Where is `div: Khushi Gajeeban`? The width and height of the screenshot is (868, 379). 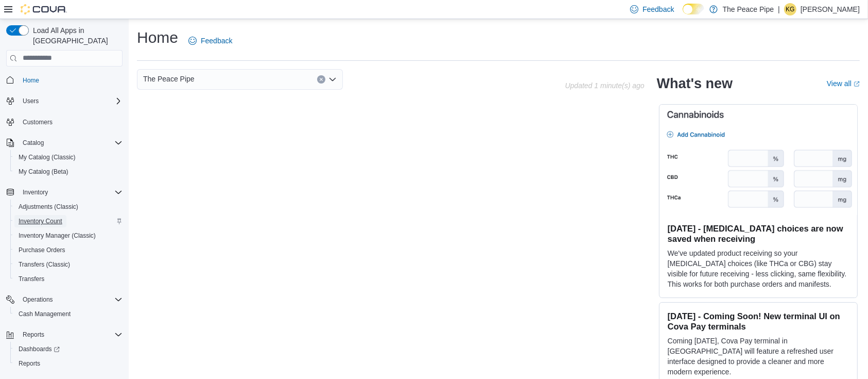 div: Khushi Gajeeban is located at coordinates (791, 9).